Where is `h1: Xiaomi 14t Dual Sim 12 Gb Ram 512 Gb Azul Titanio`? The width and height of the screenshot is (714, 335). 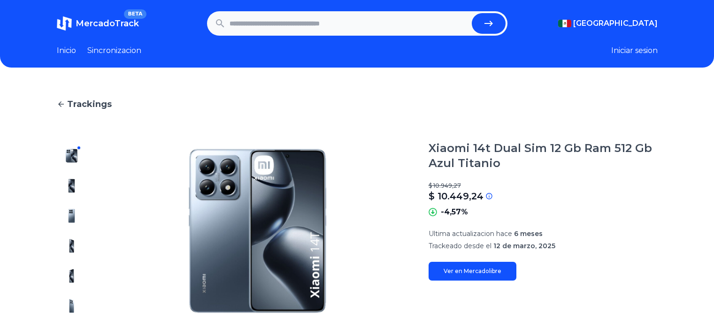
h1: Xiaomi 14t Dual Sim 12 Gb Ram 512 Gb Azul Titanio is located at coordinates (543, 156).